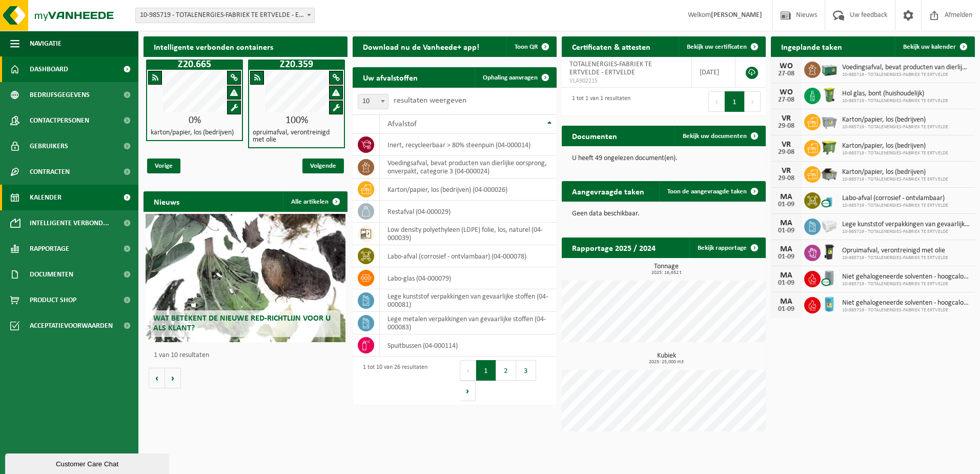 This screenshot has height=474, width=980. Describe the element at coordinates (786, 74) in the screenshot. I see `div: 27-08` at that location.